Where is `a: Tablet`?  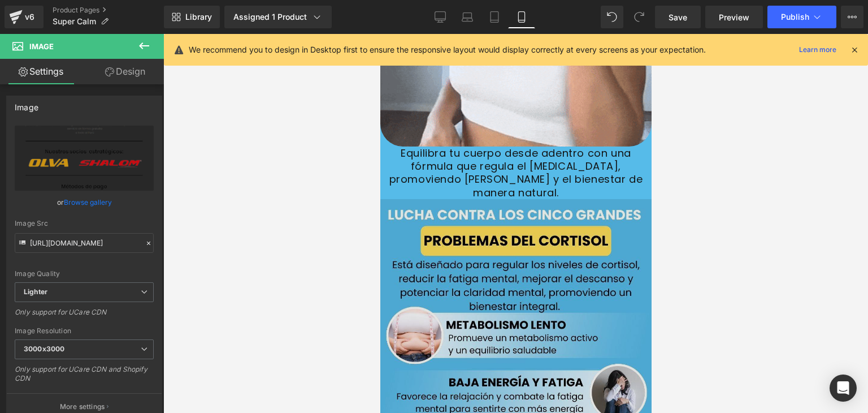 a: Tablet is located at coordinates (495, 17).